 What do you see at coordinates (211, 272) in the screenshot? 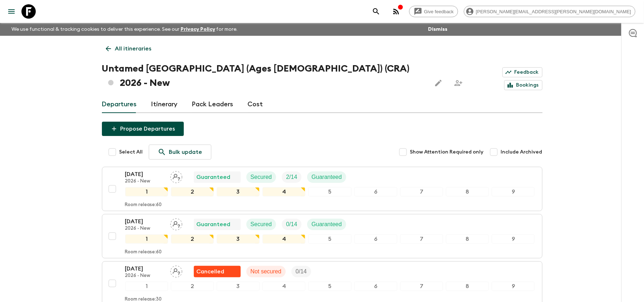
I see `p: Cancelled` at bounding box center [211, 272].